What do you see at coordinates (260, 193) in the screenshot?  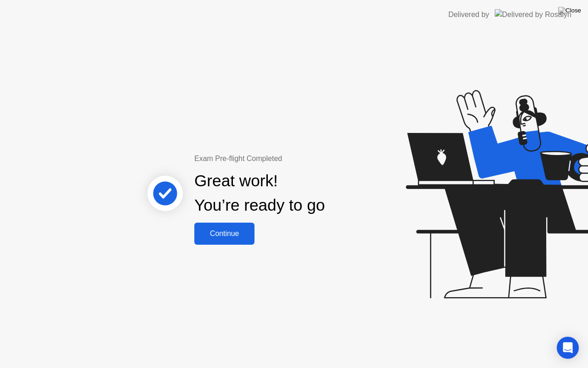 I see `div: Great work! You’re ready to go` at bounding box center [260, 193].